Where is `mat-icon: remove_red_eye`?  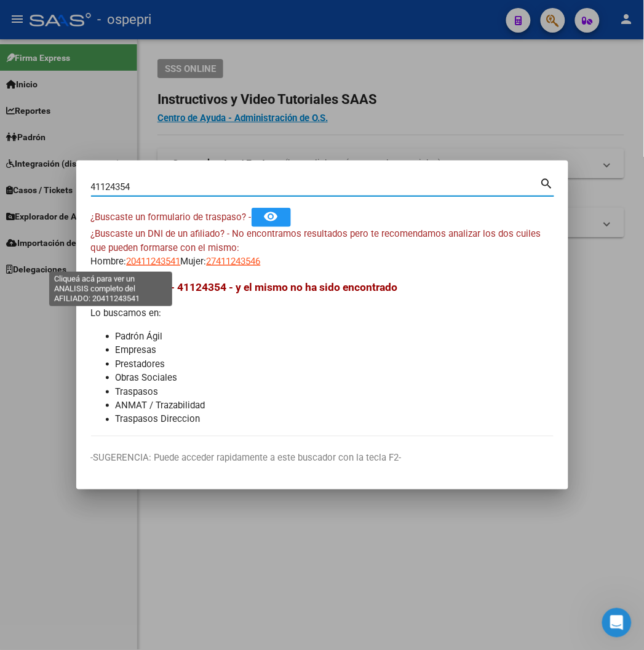 mat-icon: remove_red_eye is located at coordinates (271, 216).